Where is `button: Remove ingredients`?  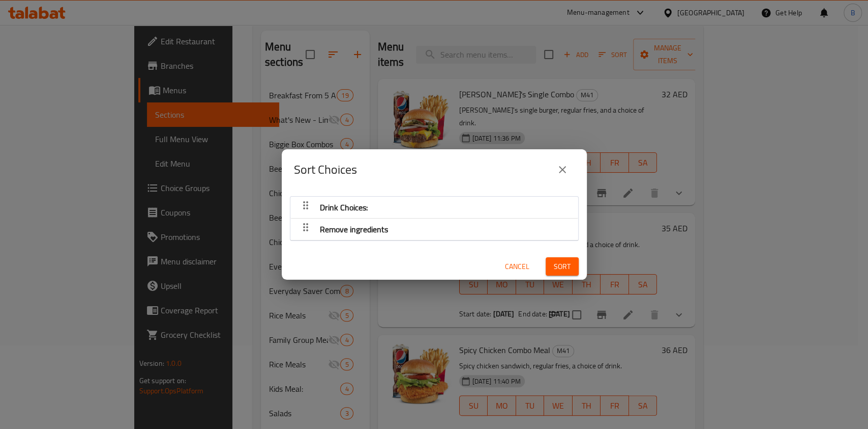 button: Remove ingredients is located at coordinates (434, 229).